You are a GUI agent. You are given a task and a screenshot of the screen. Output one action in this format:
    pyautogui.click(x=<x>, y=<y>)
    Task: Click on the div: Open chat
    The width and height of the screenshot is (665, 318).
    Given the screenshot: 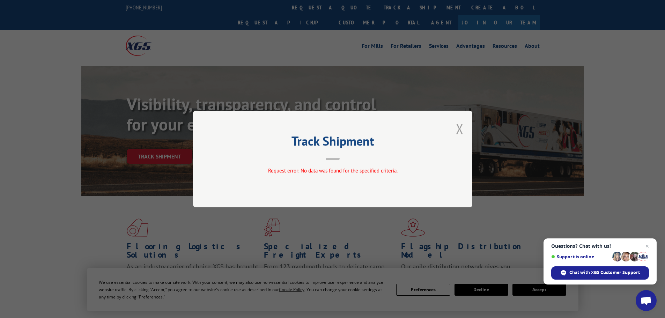 What is the action you would take?
    pyautogui.click(x=646, y=300)
    